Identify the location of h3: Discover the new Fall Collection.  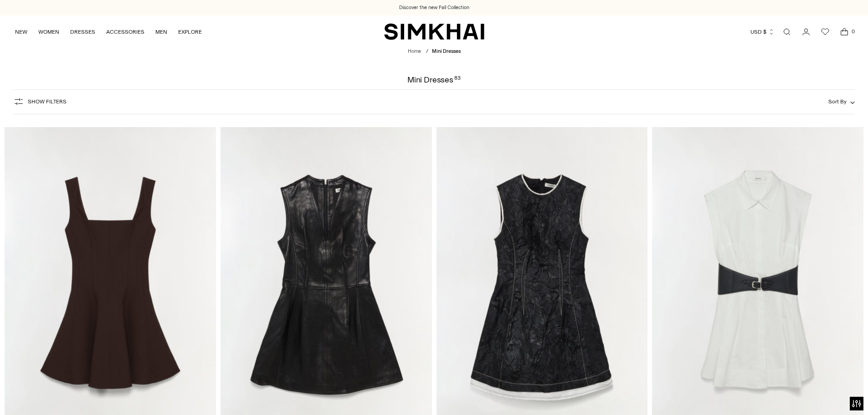
(434, 7).